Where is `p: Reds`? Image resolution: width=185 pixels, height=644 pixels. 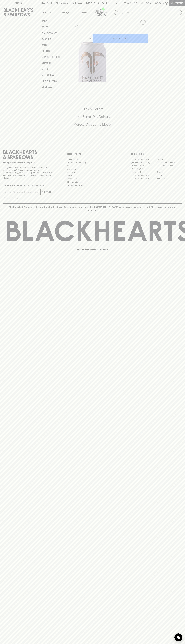
p: Reds is located at coordinates (44, 21).